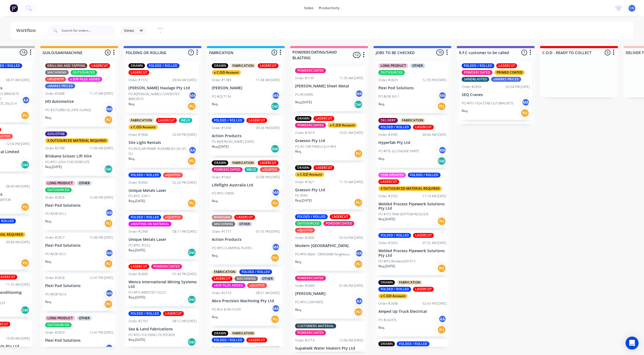  What do you see at coordinates (413, 120) in the screenshot?
I see `div: FABRICATION` at bounding box center [413, 120].